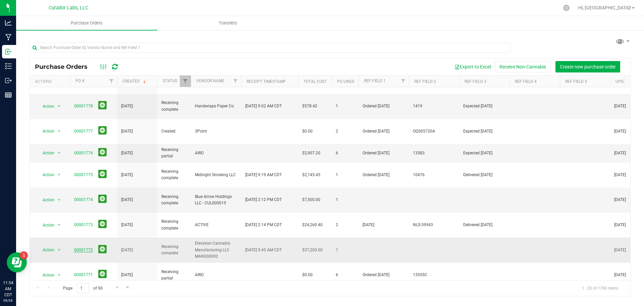  What do you see at coordinates (69, 8) in the screenshot?
I see `span: Curador Labs, LLC` at bounding box center [69, 8].